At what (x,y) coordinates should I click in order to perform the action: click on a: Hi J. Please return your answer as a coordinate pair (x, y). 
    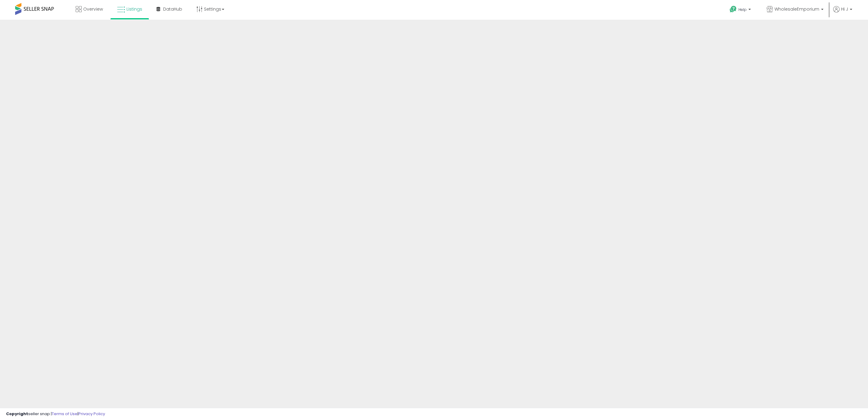
    Looking at the image, I should click on (842, 13).